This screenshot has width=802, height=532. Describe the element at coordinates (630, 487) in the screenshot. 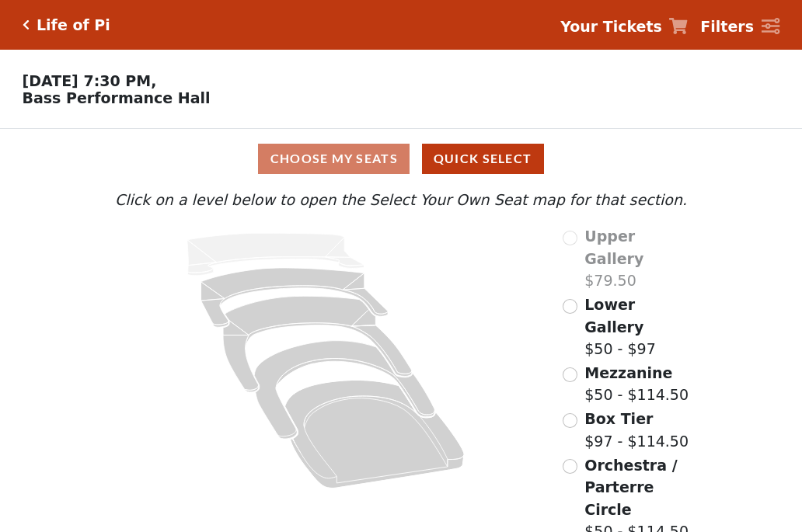

I see `span: Orchestra / Parterre Circle` at that location.